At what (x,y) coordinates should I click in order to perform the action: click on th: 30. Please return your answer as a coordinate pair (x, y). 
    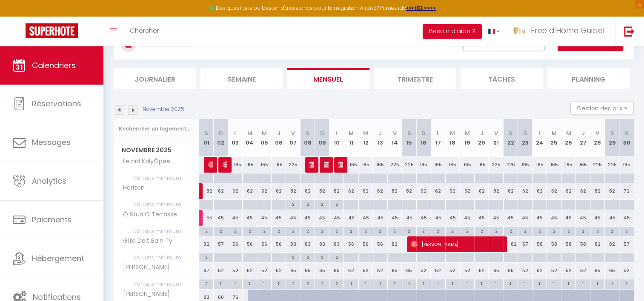
    Looking at the image, I should click on (627, 138).